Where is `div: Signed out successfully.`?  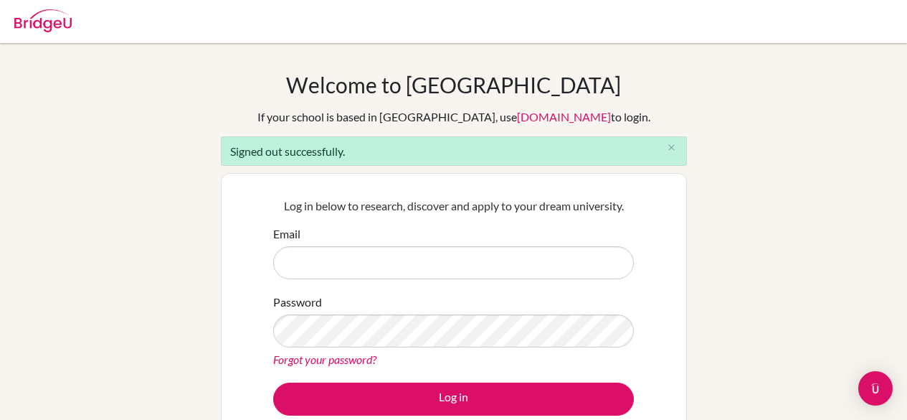 div: Signed out successfully. is located at coordinates (454, 151).